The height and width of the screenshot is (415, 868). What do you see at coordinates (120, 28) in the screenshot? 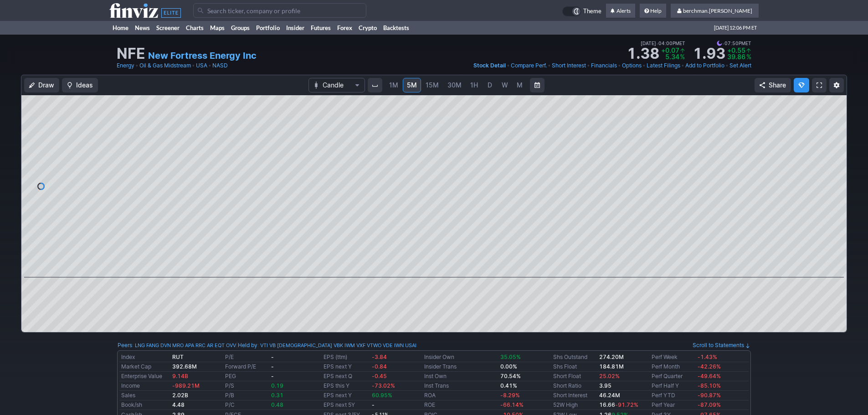
I see `a: Home` at bounding box center [120, 28].